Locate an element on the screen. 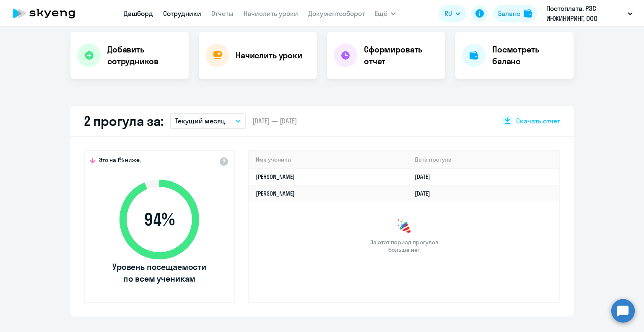  button: RU is located at coordinates (453, 14).